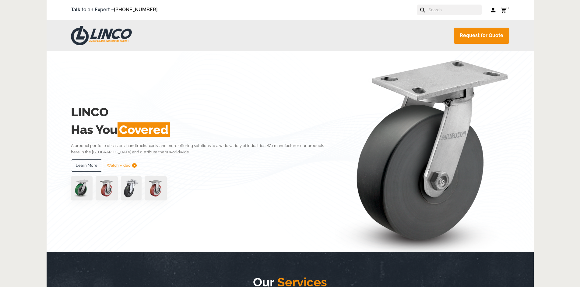 The image size is (580, 287). I want to click on span: Covered, so click(144, 130).